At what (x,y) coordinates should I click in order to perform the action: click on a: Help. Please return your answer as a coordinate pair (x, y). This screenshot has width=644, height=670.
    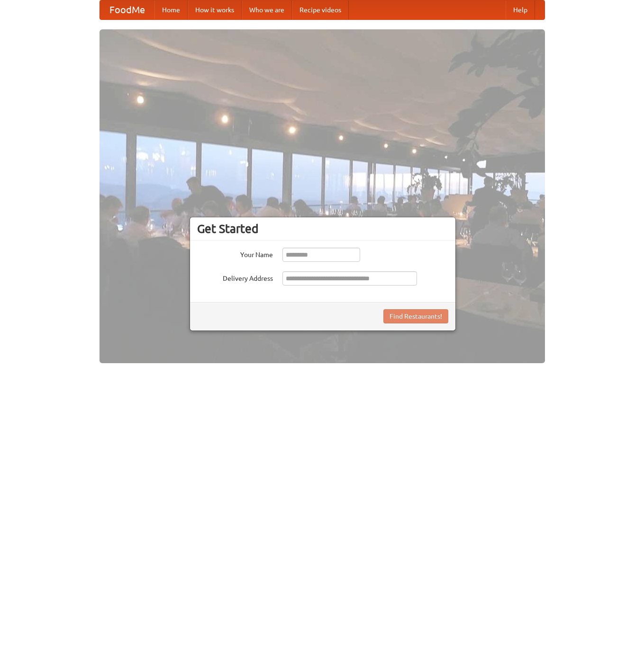
    Looking at the image, I should click on (520, 10).